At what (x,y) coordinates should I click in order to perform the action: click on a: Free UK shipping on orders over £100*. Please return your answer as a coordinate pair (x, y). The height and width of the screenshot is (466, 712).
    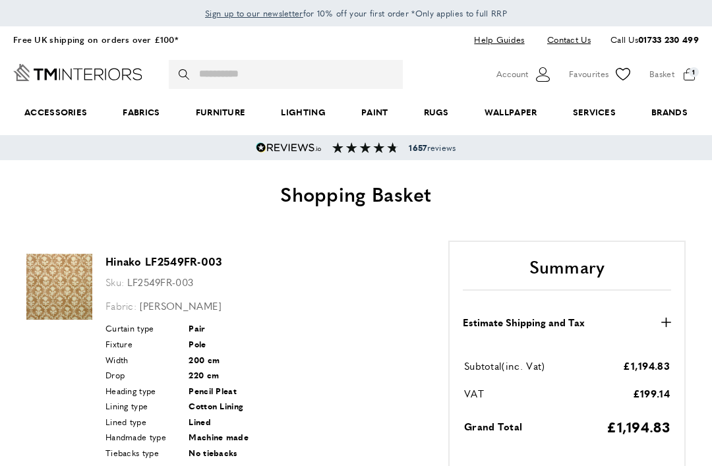
    Looking at the image, I should click on (96, 39).